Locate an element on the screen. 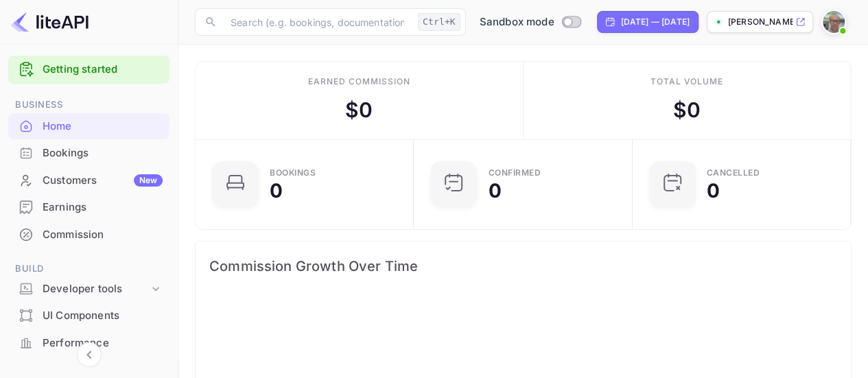 The image size is (868, 378). a: Getting started is located at coordinates (103, 69).